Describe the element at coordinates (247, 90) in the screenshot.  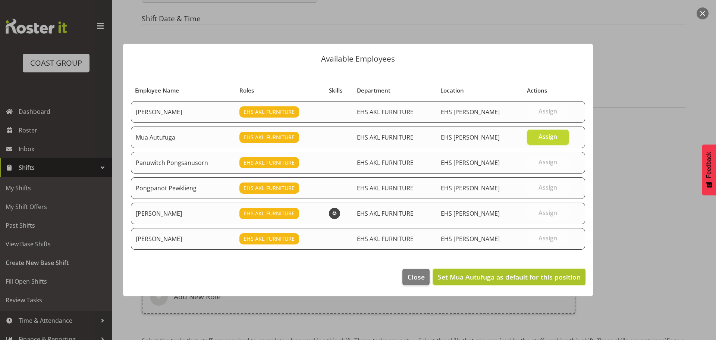
I see `span: Roles` at that location.